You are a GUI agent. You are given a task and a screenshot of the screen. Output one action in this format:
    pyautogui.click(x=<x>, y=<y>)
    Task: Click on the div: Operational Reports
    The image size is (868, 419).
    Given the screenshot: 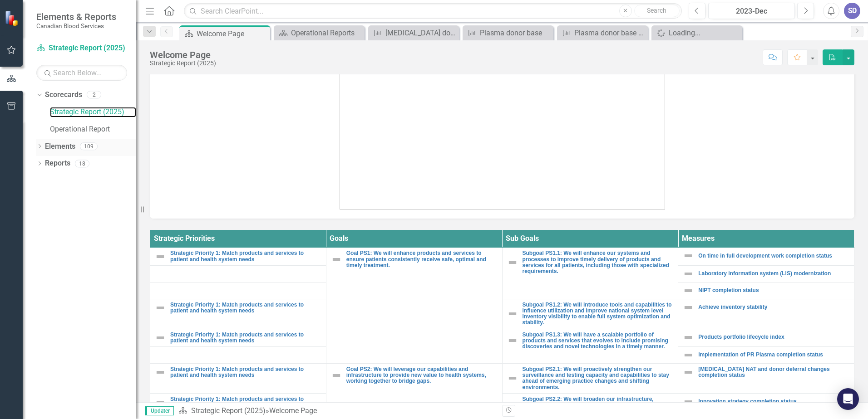 What is the action you would take?
    pyautogui.click(x=327, y=32)
    